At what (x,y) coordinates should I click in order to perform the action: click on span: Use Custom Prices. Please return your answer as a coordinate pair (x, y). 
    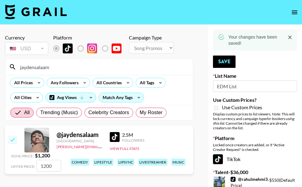
    Looking at the image, I should click on (242, 108).